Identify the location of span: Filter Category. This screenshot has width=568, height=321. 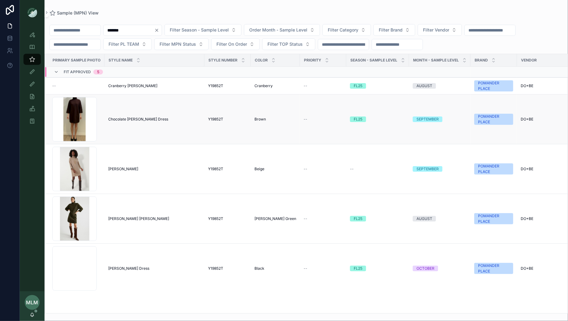
(343, 30).